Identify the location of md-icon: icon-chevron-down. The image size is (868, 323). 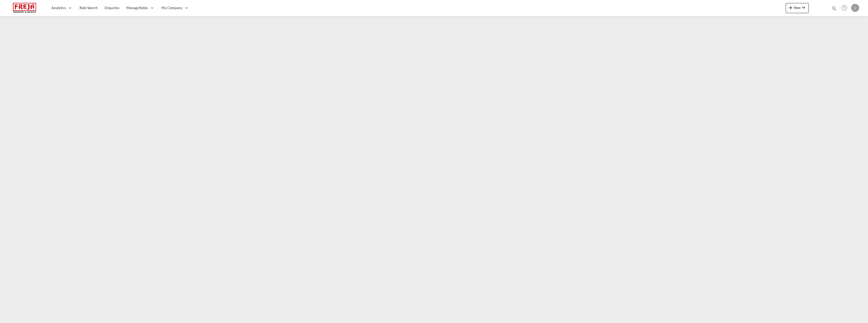
(804, 8).